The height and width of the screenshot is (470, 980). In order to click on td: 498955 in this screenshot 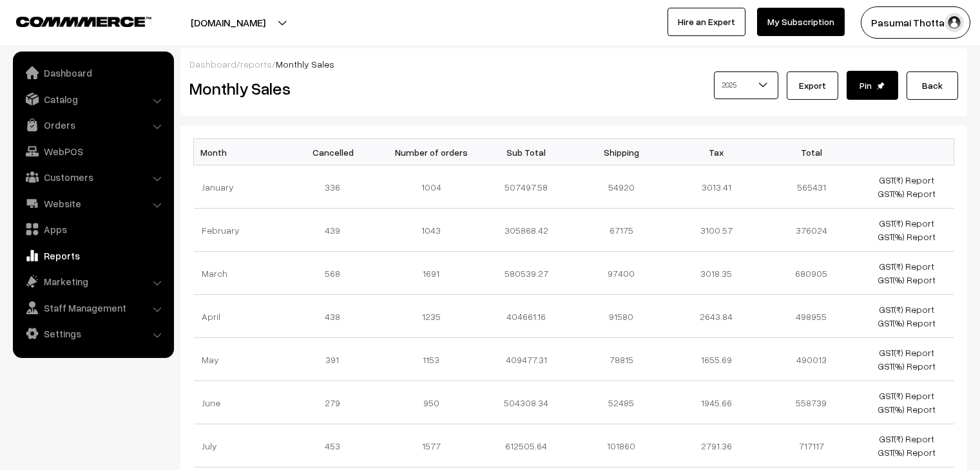, I will do `click(811, 316)`.